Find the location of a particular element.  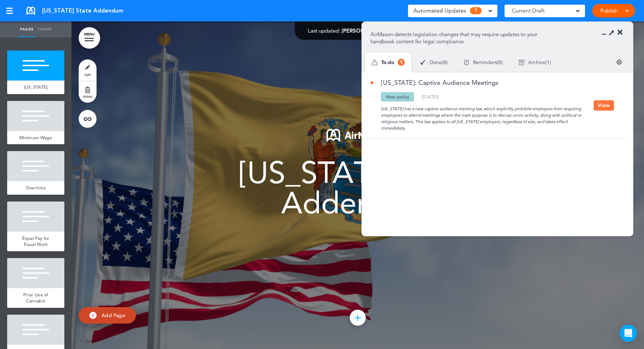

div: Open Intercom Messenger is located at coordinates (628, 333).